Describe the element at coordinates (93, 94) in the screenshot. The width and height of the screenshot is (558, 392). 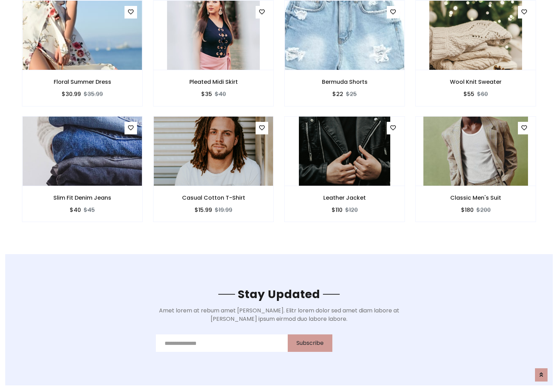
I see `del: $35.99` at that location.